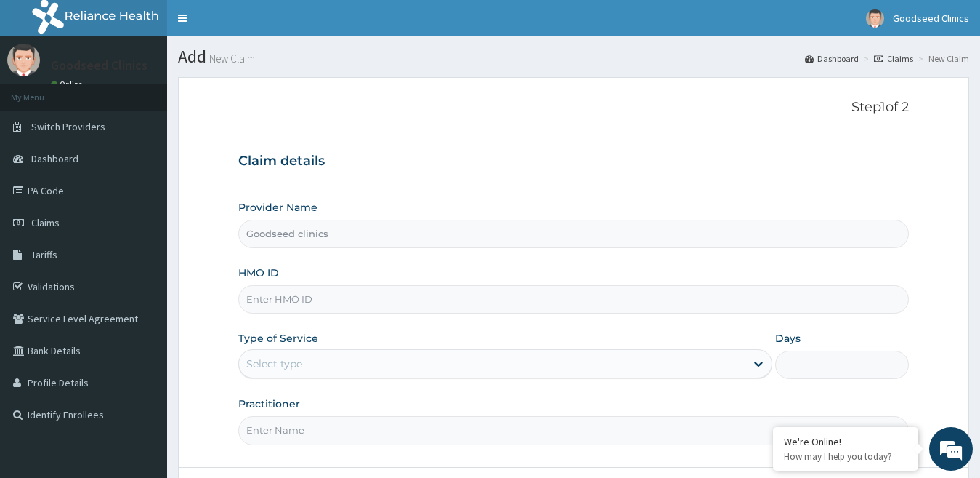  I want to click on a: Online, so click(69, 84).